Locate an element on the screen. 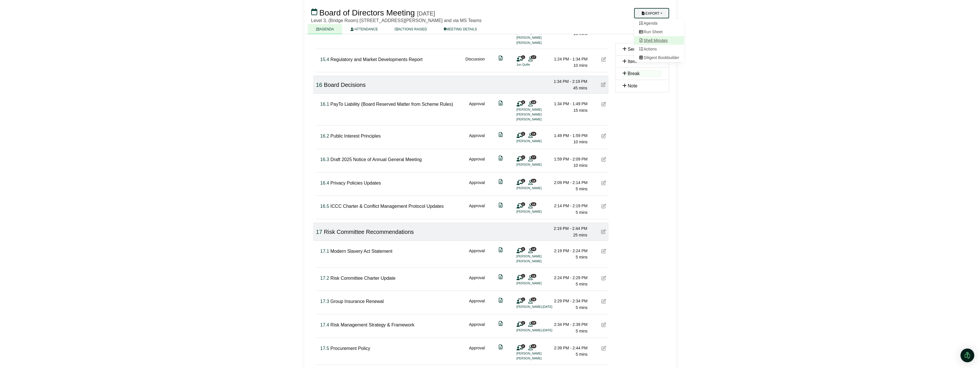 The width and height of the screenshot is (980, 368). span: Board of Directors Meeting is located at coordinates (367, 13).